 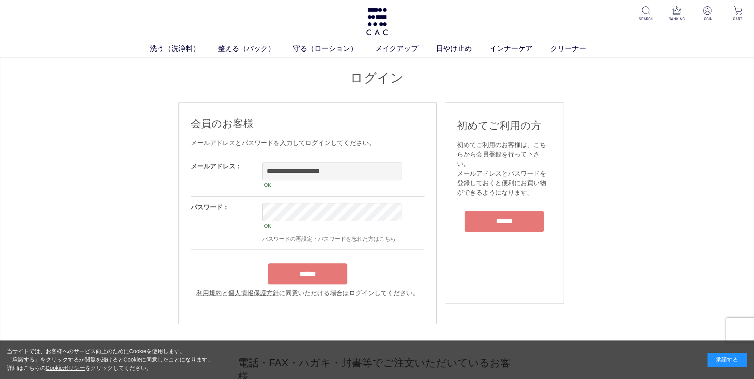 What do you see at coordinates (308, 143) in the screenshot?
I see `div: メールアドレスとパスワードを入力してログインしてください。` at bounding box center [308, 143].